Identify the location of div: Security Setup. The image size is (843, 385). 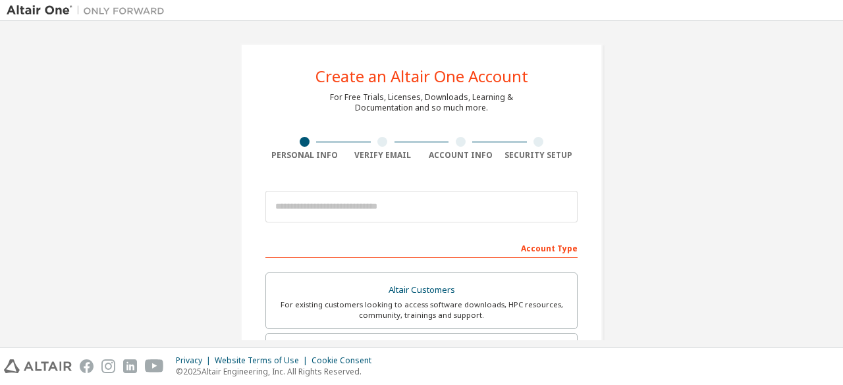
(538, 155).